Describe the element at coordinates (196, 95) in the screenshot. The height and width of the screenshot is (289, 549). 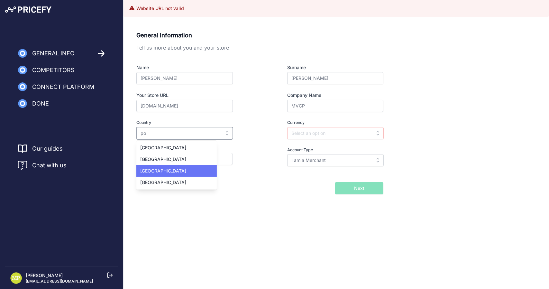
I see `label: Your Store URL` at that location.